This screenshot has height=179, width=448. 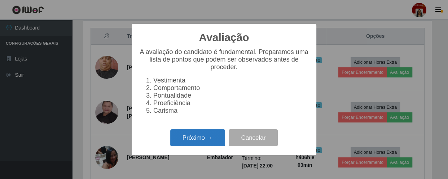 What do you see at coordinates (231, 81) in the screenshot?
I see `li: Vestimenta` at bounding box center [231, 81].